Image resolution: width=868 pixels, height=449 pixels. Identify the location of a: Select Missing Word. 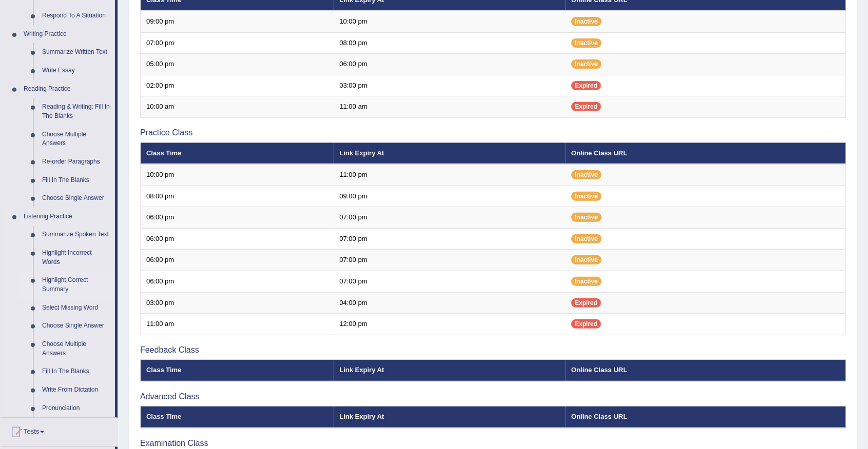
(76, 308).